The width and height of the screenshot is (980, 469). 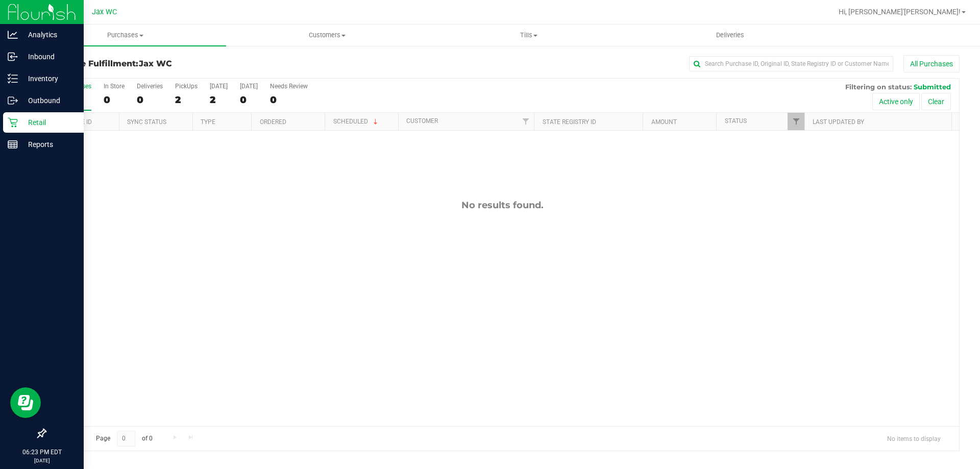 I want to click on inline-svg: Inventory, so click(x=12, y=78).